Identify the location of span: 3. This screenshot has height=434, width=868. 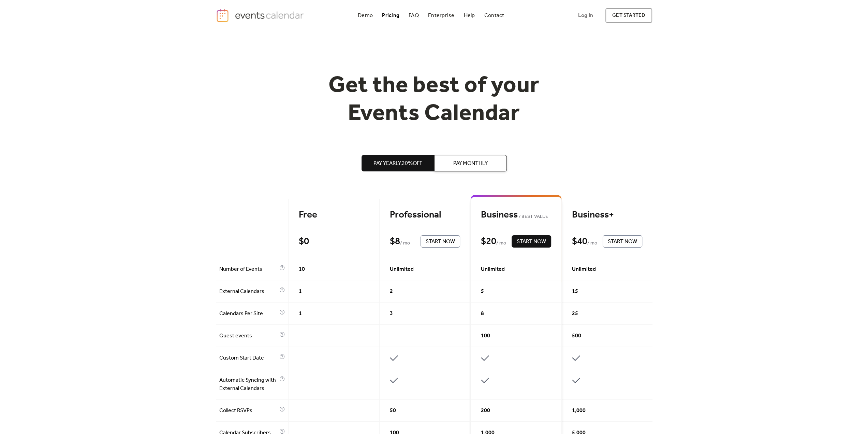
(391, 314).